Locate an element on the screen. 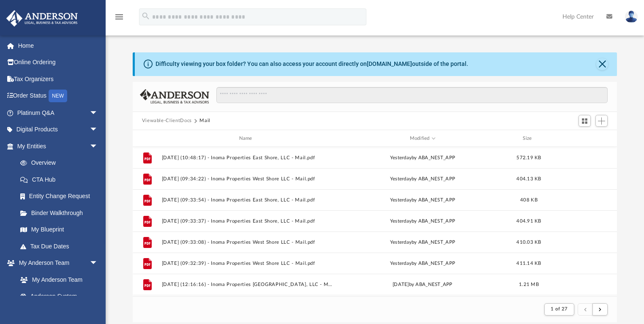  span: 404.91 KB is located at coordinates (529, 221).